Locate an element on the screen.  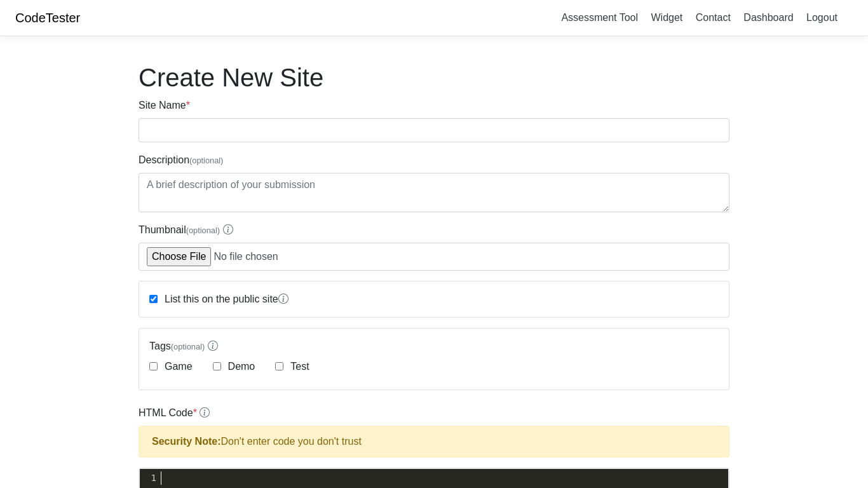
label: Site Name is located at coordinates (164, 105).